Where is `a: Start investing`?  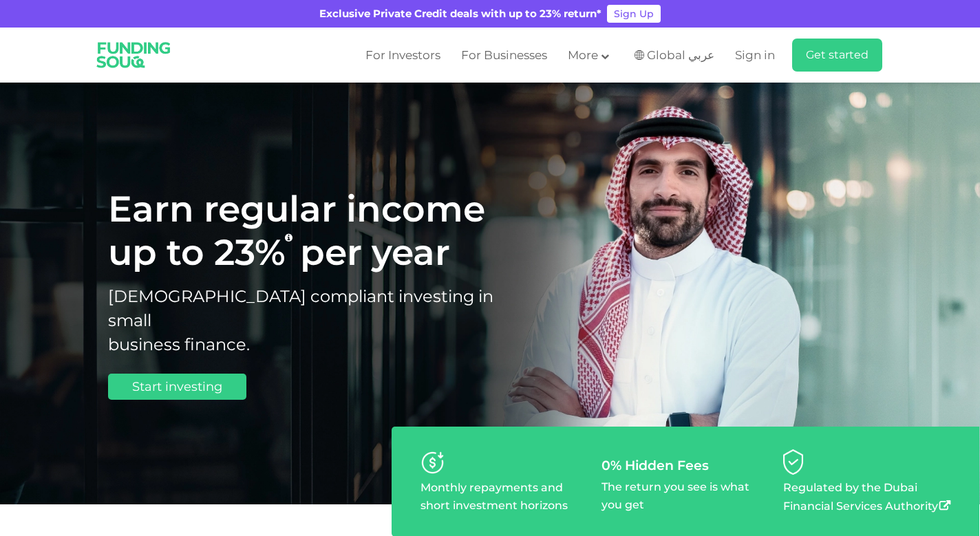 a: Start investing is located at coordinates (177, 386).